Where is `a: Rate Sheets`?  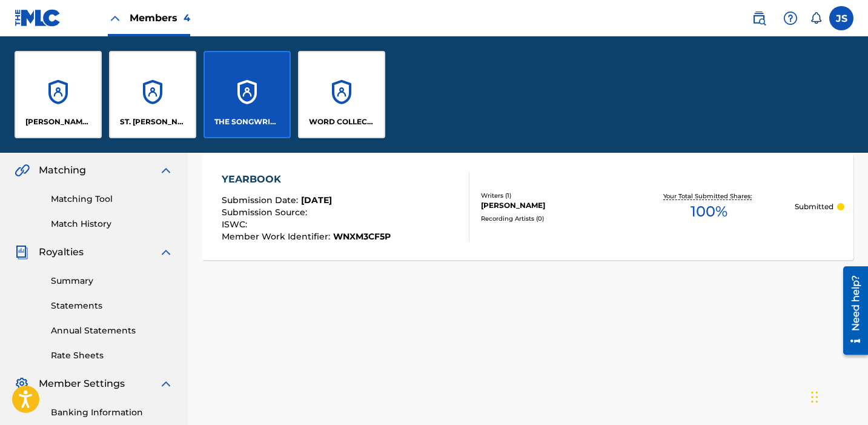
a: Rate Sheets is located at coordinates (112, 355).